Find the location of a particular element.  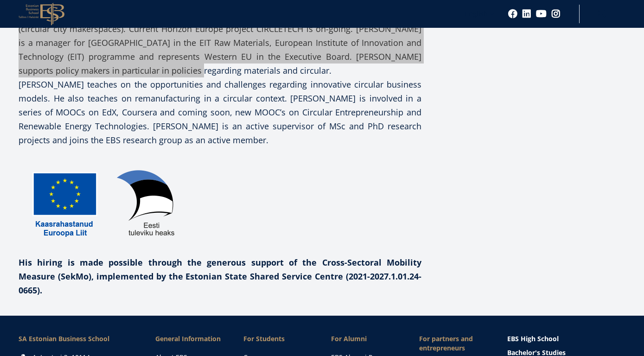

a: Instagram is located at coordinates (556, 14).